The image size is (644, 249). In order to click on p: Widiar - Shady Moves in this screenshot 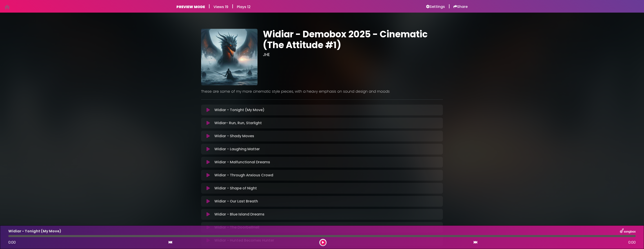, I will do `click(234, 136)`.